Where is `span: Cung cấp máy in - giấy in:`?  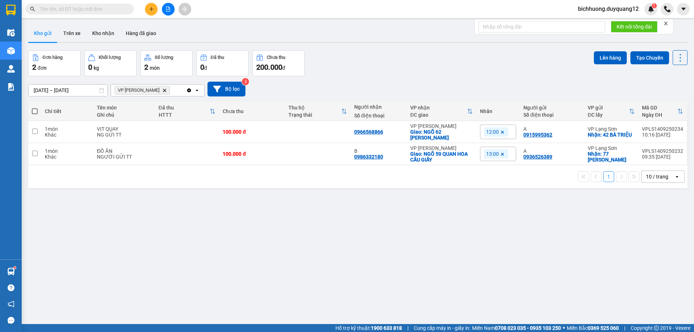 span: Cung cấp máy in - giấy in: is located at coordinates (442, 328).